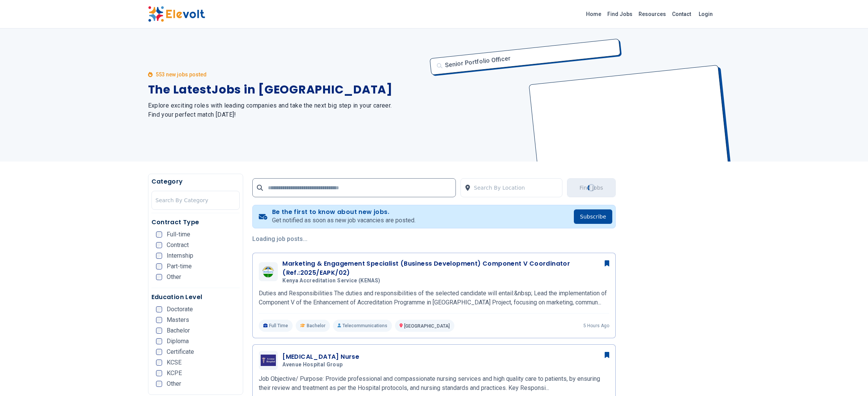  Describe the element at coordinates (275, 326) in the screenshot. I see `p: Full Time` at that location.